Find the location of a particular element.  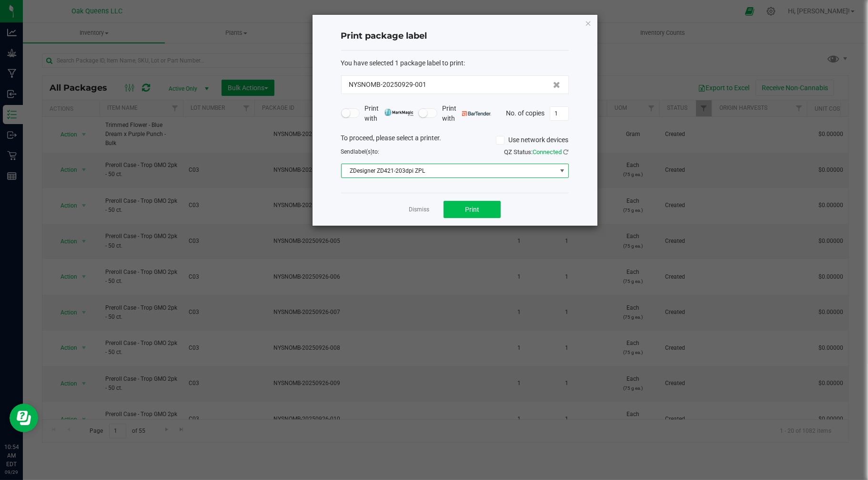

div: To proceed, please select a printer. is located at coordinates (455, 140).